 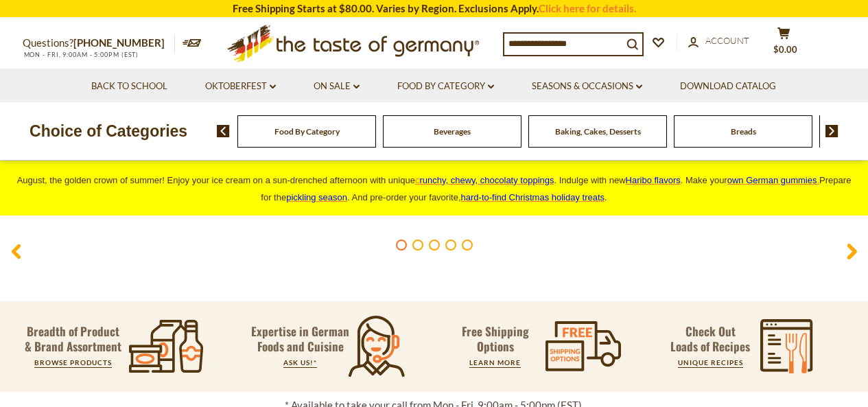 What do you see at coordinates (336, 87) in the screenshot?
I see `a: On Sale` at bounding box center [336, 87].